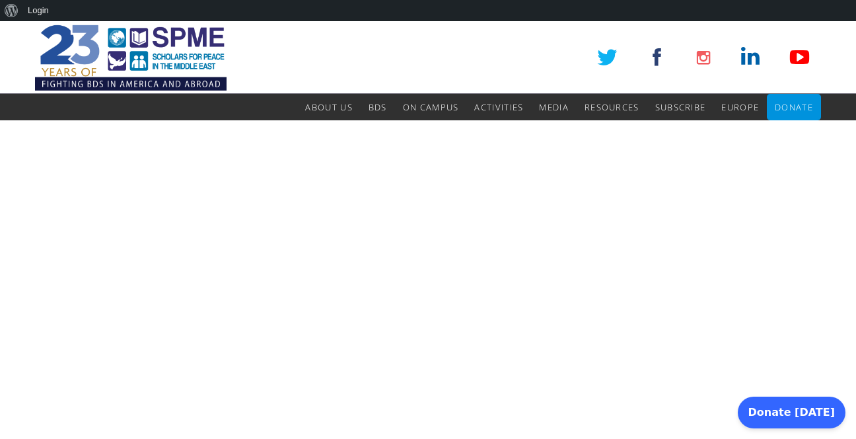 The image size is (856, 439). What do you see at coordinates (554, 107) in the screenshot?
I see `a: Media` at bounding box center [554, 107].